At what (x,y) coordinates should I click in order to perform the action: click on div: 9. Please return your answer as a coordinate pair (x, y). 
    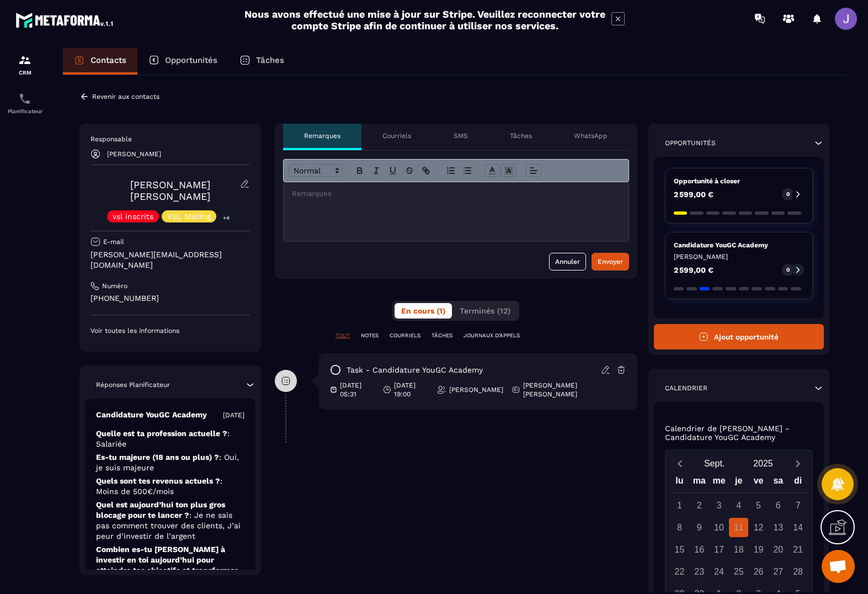
    Looking at the image, I should click on (699, 527).